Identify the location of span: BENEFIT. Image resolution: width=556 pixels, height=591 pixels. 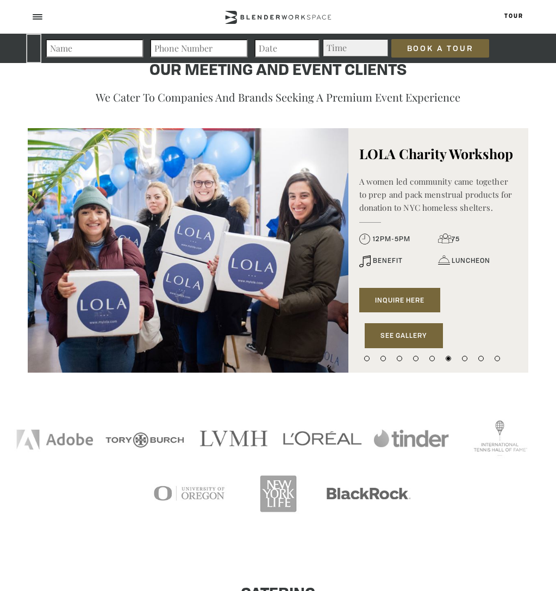
(387, 261).